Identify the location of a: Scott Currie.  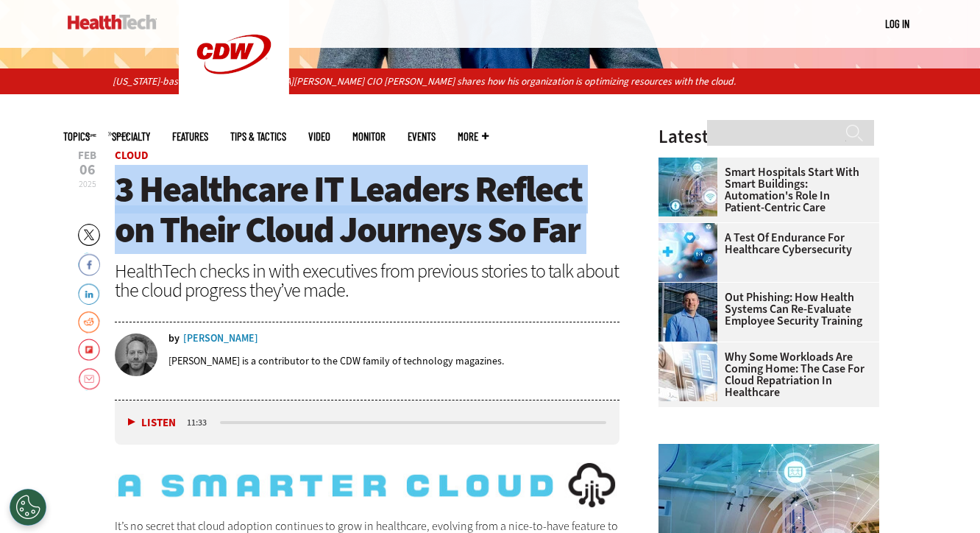
(691, 288).